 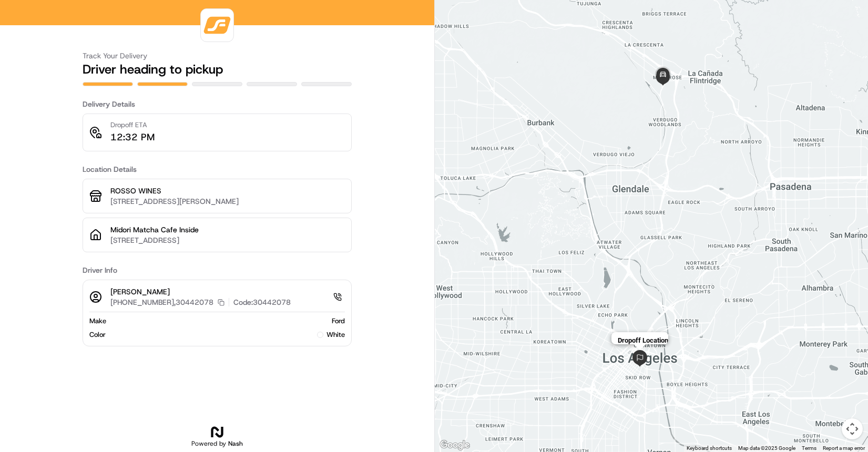 What do you see at coordinates (228, 229) in the screenshot?
I see `p: Midori Matcha Cafe Inside` at bounding box center [228, 229].